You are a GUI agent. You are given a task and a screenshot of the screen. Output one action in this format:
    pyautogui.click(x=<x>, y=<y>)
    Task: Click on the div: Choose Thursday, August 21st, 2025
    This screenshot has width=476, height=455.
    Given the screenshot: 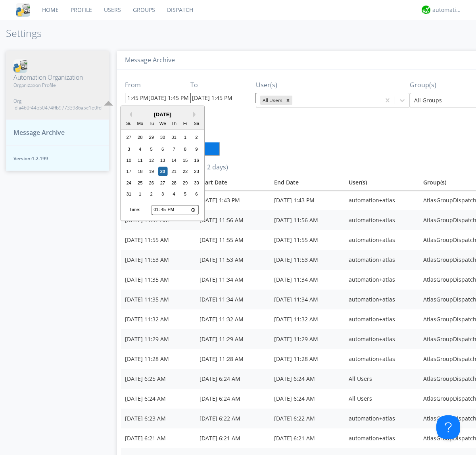 What is the action you would take?
    pyautogui.click(x=174, y=172)
    